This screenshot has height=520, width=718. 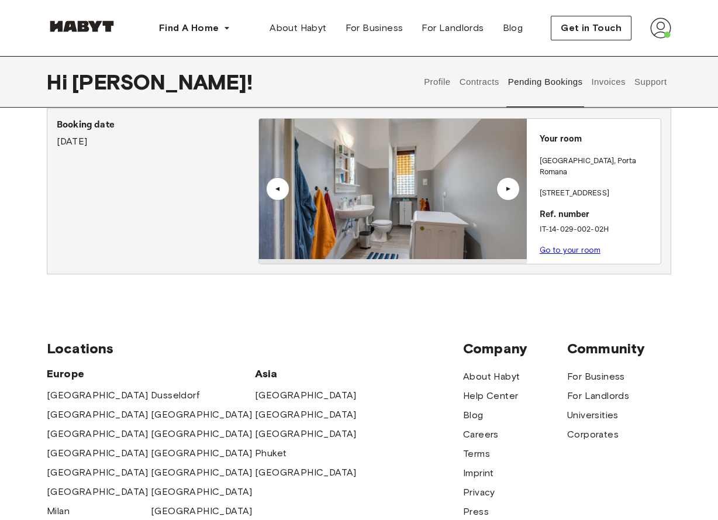 I want to click on a: Privacy, so click(x=479, y=493).